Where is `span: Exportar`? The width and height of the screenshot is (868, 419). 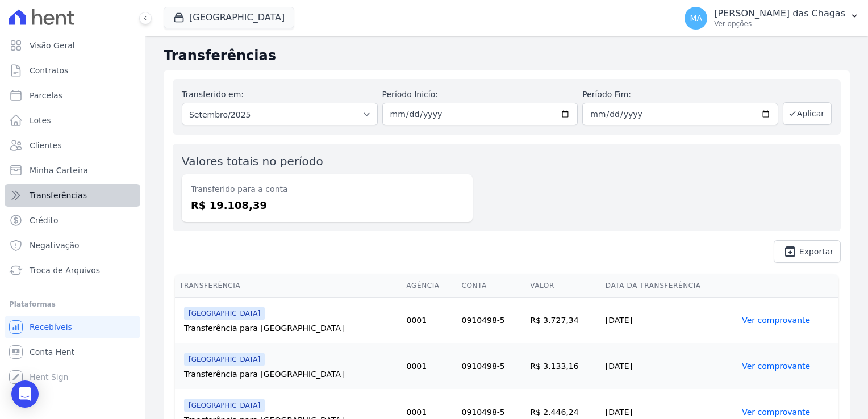
span: Exportar is located at coordinates (817, 251).